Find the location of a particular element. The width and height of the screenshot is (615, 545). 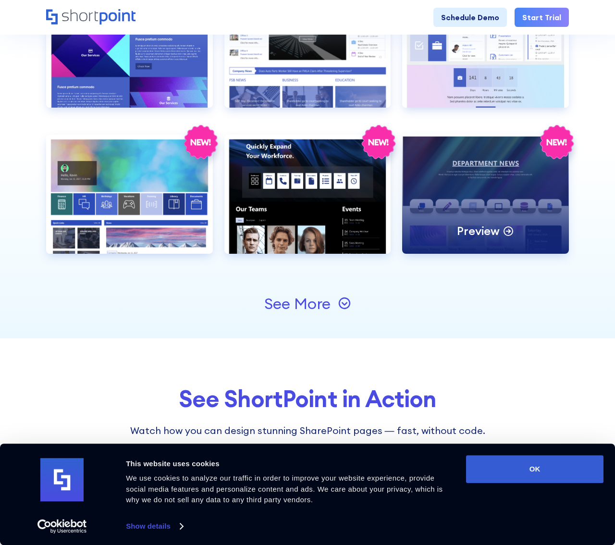

div: Watch how you can design stunning SharePoint pages — fast, without code. is located at coordinates (307, 430).